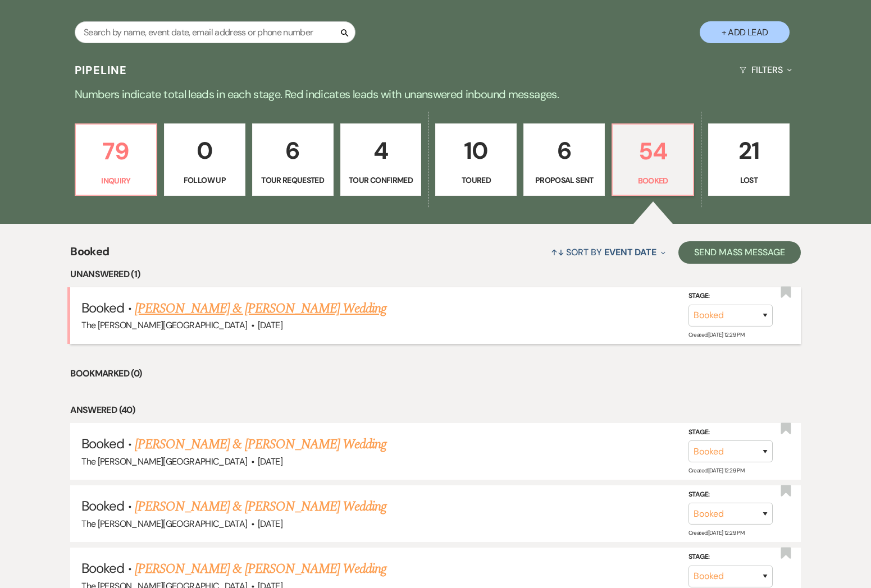 The image size is (871, 588). What do you see at coordinates (101, 70) in the screenshot?
I see `h3: Pipeline` at bounding box center [101, 70].